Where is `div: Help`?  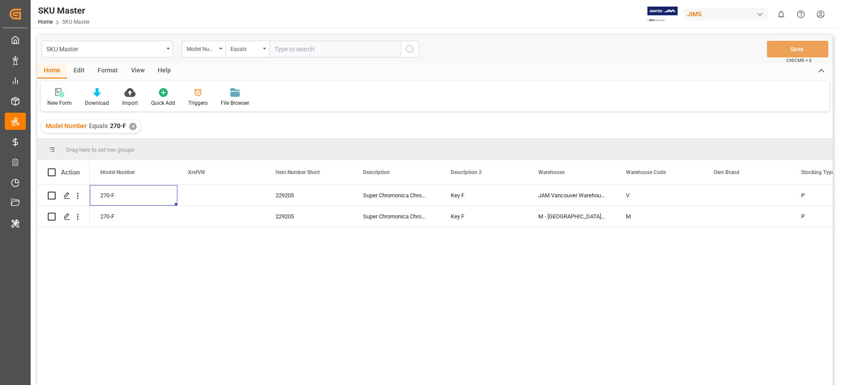
div: Help is located at coordinates (164, 71).